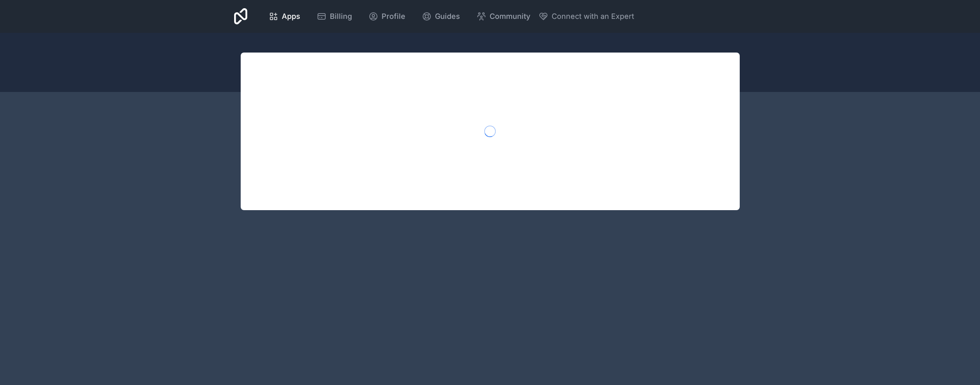  Describe the element at coordinates (341, 17) in the screenshot. I see `span: Billing` at that location.